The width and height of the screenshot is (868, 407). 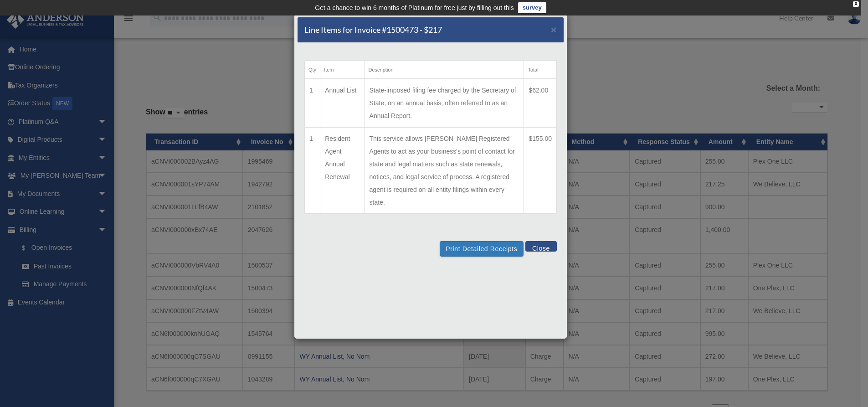 I want to click on a: survey, so click(x=532, y=8).